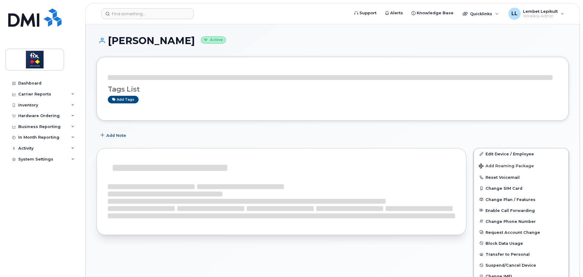 This screenshot has height=277, width=583. Describe the element at coordinates (521, 211) in the screenshot. I see `button: Enable Call Forwarding` at that location.